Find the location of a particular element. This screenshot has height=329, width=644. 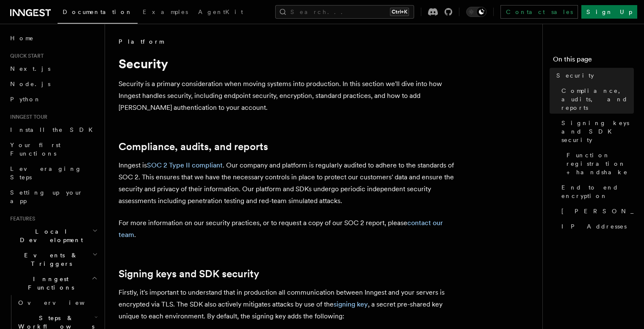

a: Documentation is located at coordinates (97, 13).